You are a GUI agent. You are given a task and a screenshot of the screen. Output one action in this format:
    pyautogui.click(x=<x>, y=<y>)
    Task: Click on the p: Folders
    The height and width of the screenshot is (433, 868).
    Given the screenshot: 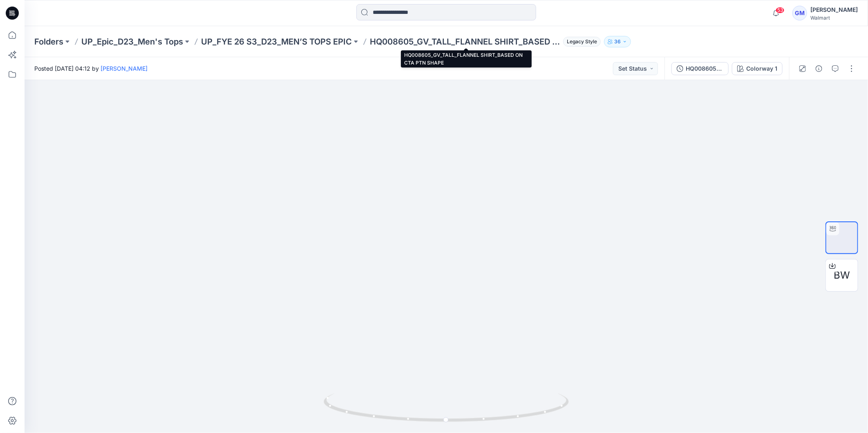 What is the action you would take?
    pyautogui.click(x=48, y=42)
    